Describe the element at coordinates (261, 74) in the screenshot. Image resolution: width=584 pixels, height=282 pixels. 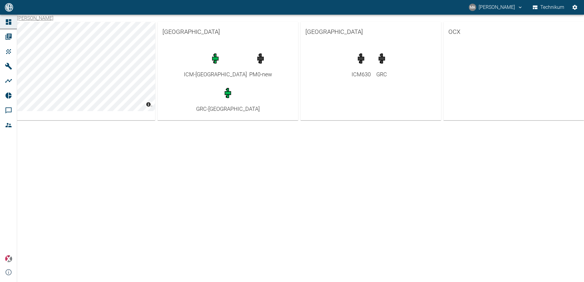
I see `div: PM0-new` at that location.